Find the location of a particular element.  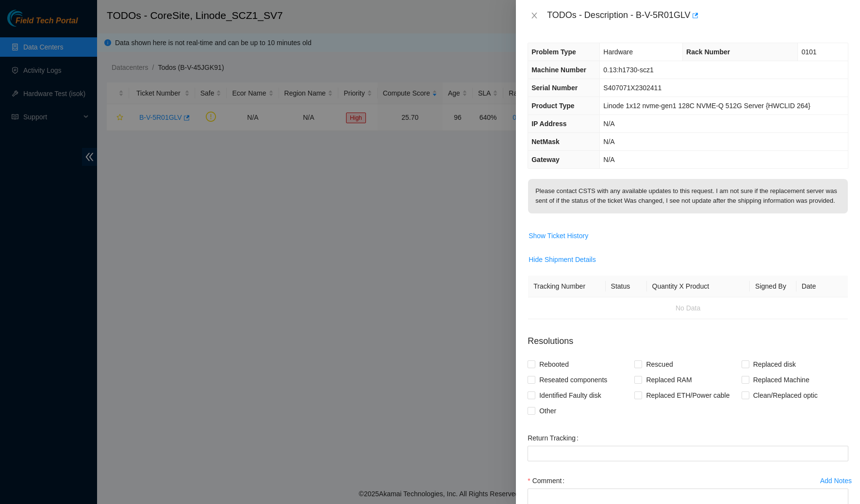

span: close is located at coordinates (534, 16).